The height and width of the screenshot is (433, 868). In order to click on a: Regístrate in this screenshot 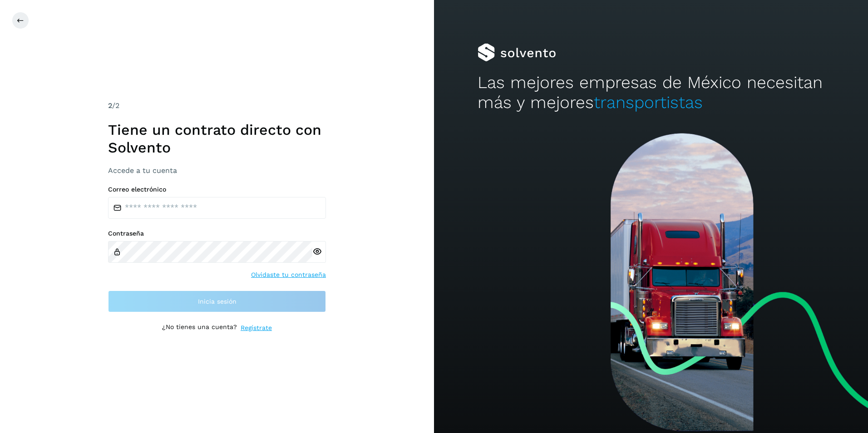, I will do `click(256, 327)`.